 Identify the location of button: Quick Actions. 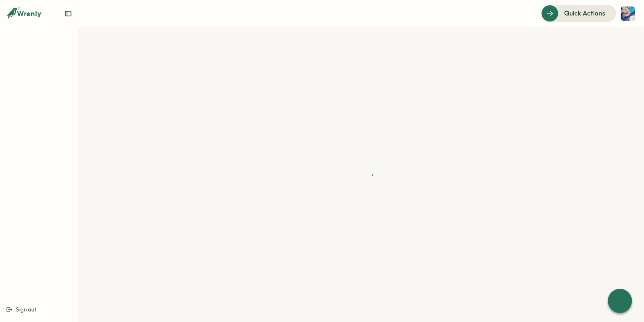
(579, 13).